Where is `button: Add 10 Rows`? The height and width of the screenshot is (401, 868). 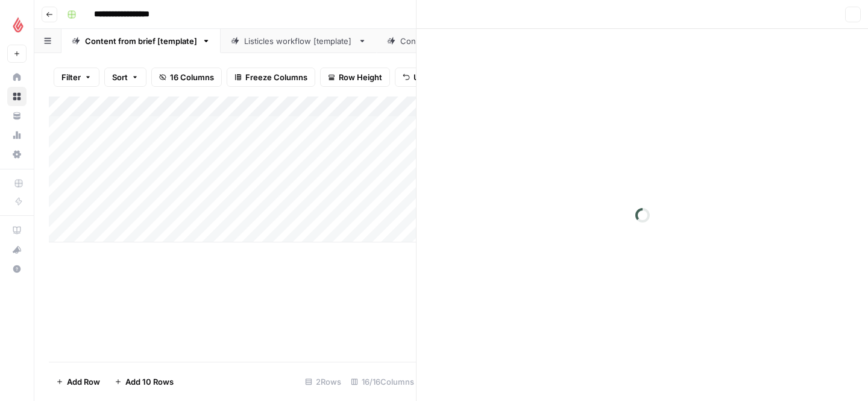 button: Add 10 Rows is located at coordinates (144, 382).